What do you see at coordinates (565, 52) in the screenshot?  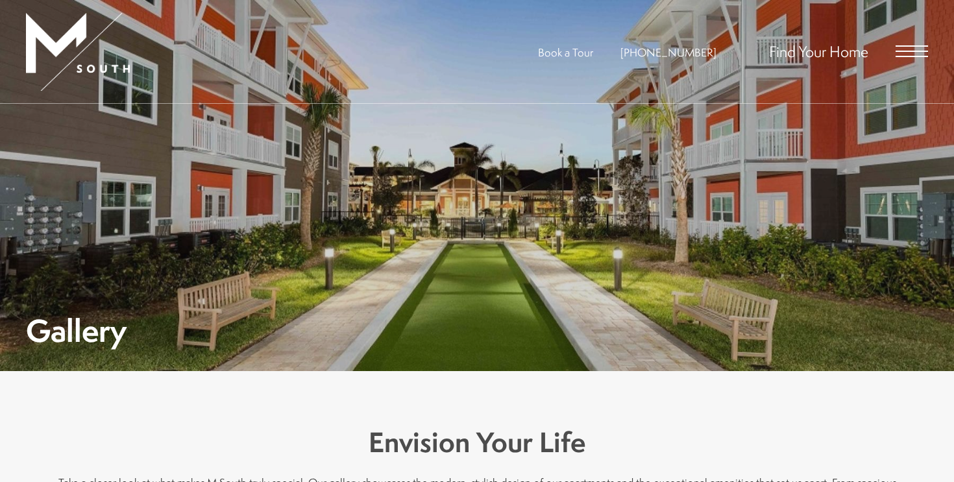 I see `span: Book a Tour` at bounding box center [565, 52].